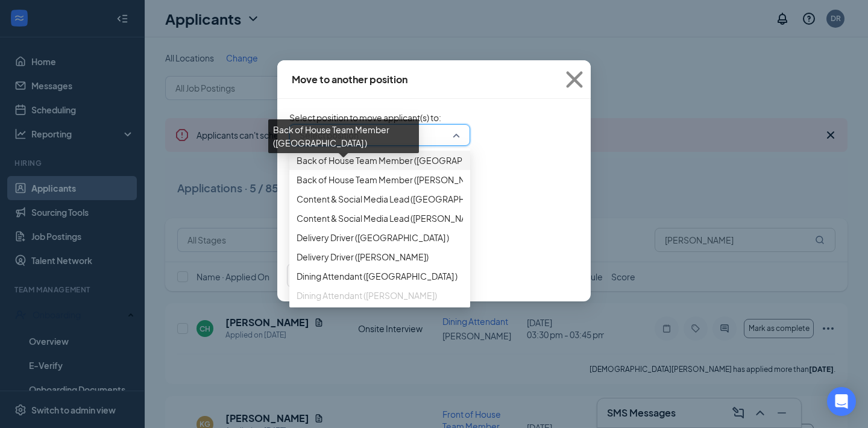 This screenshot has width=868, height=428. I want to click on div: Open Intercom Messenger, so click(841, 401).